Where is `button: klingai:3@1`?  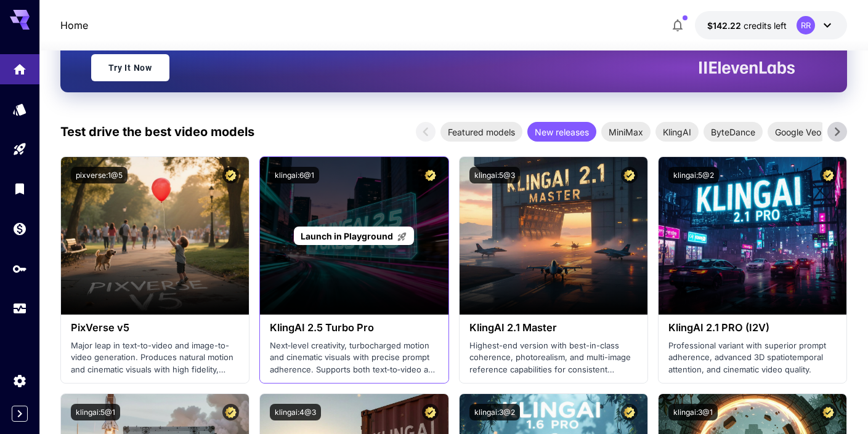
button: klingai:3@1 is located at coordinates (692, 412).